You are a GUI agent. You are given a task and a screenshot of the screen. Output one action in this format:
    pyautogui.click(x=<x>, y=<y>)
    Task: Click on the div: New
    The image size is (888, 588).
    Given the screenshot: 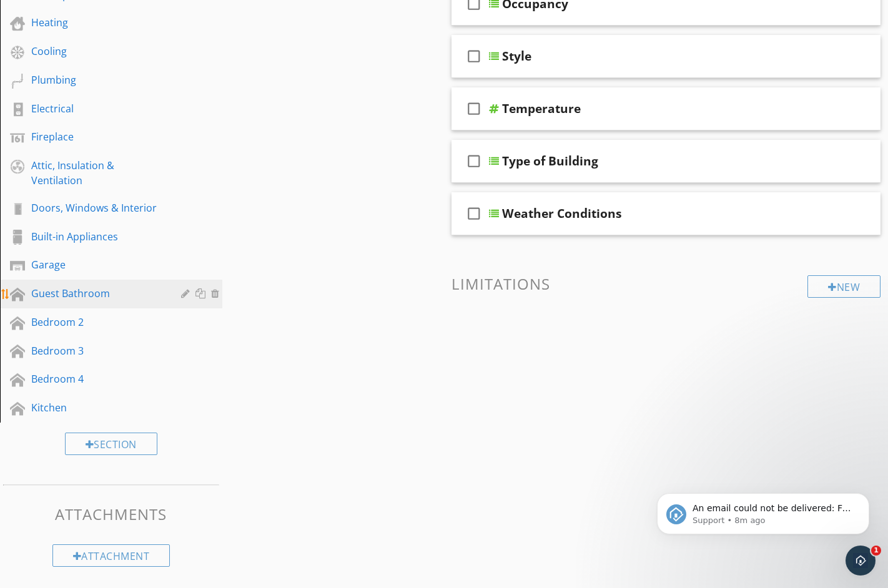 What is the action you would take?
    pyautogui.click(x=844, y=287)
    